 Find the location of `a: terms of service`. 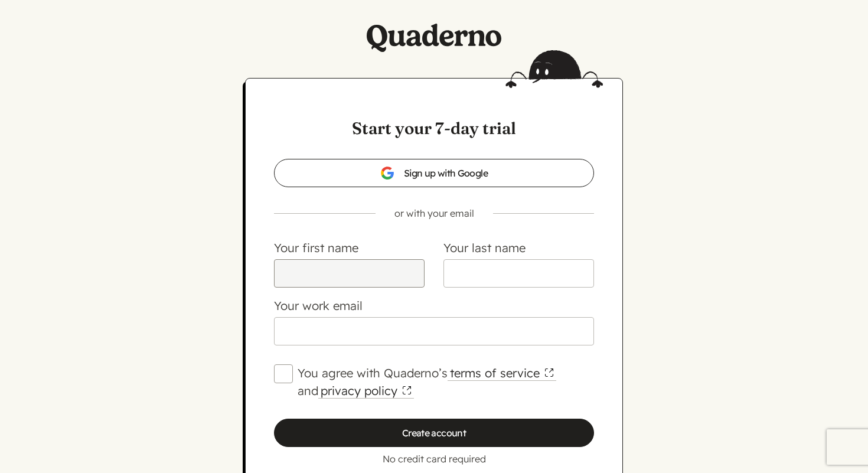

a: terms of service is located at coordinates (502, 373).